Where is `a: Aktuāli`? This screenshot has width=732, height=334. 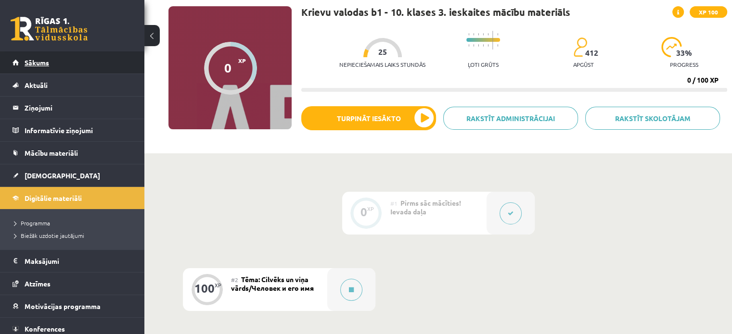 a: Aktuāli is located at coordinates (72, 85).